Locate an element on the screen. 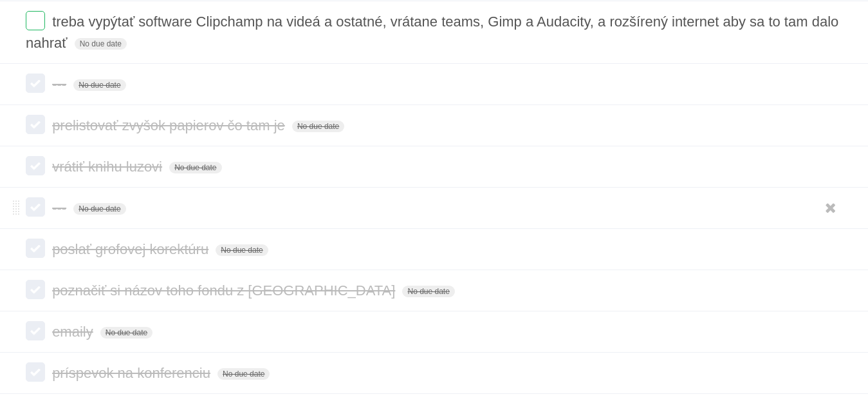 This screenshot has width=868, height=403. span: prelistovať zvyšok papierov čo tam je is located at coordinates (170, 125).